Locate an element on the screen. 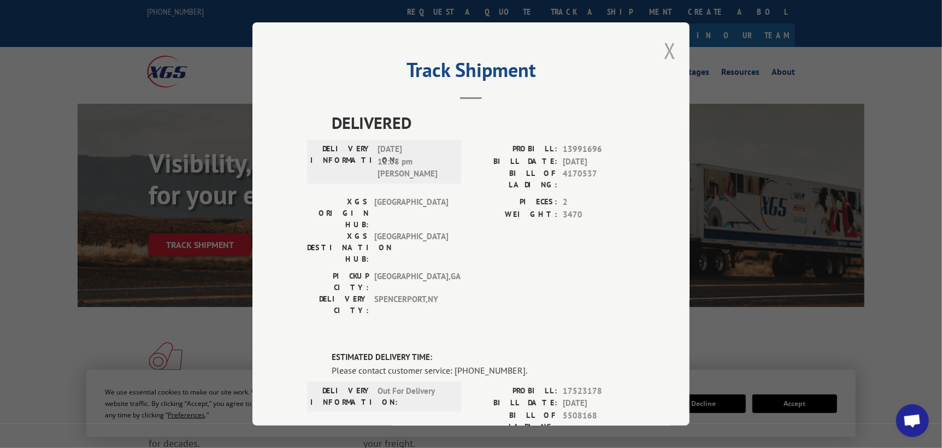  label: PICKUP CITY: is located at coordinates (338, 282).